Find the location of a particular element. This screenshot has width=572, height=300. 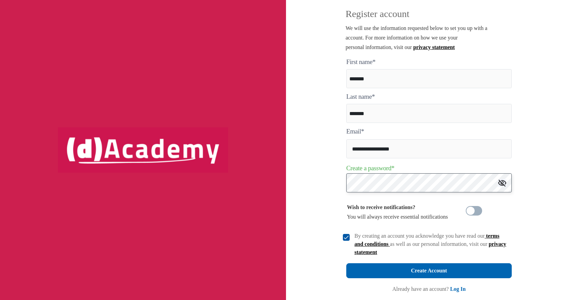

div: You will always receive essential notifications is located at coordinates (397, 212).